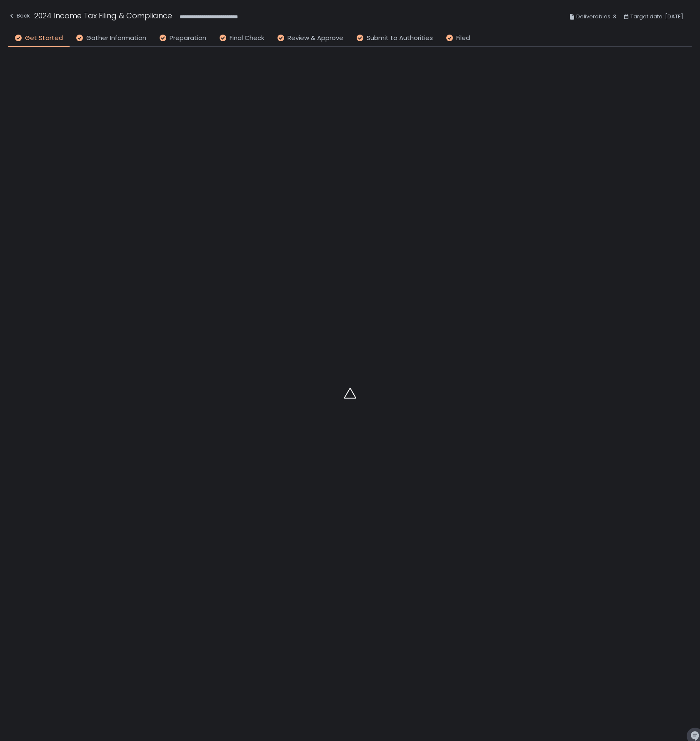 The height and width of the screenshot is (741, 700). Describe the element at coordinates (116, 38) in the screenshot. I see `span: Gather Information` at that location.